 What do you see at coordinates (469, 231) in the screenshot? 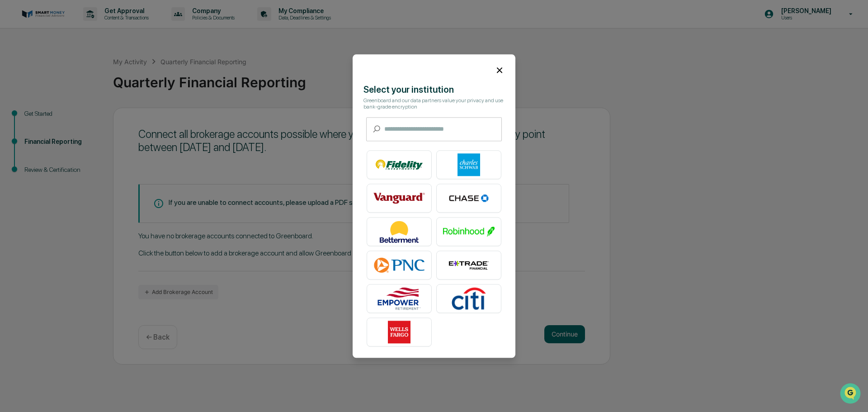
I see `img: Robinhood` at bounding box center [469, 231].